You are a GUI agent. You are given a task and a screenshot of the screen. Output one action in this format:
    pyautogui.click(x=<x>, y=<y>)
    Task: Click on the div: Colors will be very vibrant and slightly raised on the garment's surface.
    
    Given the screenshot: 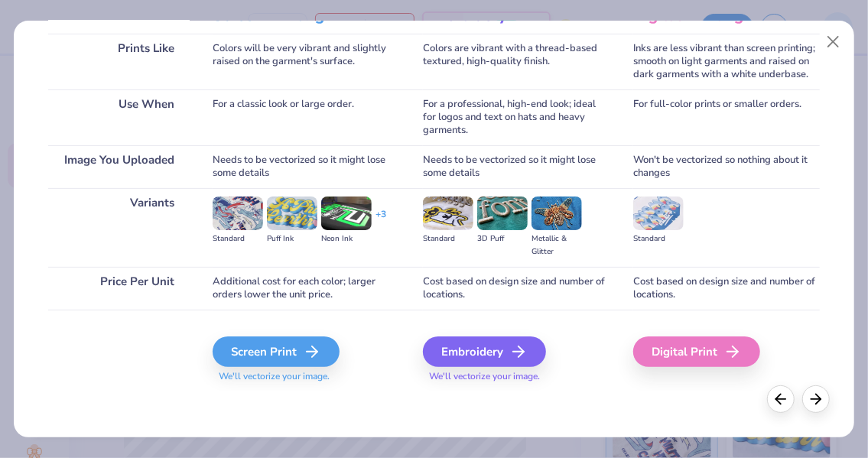 What is the action you would take?
    pyautogui.click(x=305, y=61)
    